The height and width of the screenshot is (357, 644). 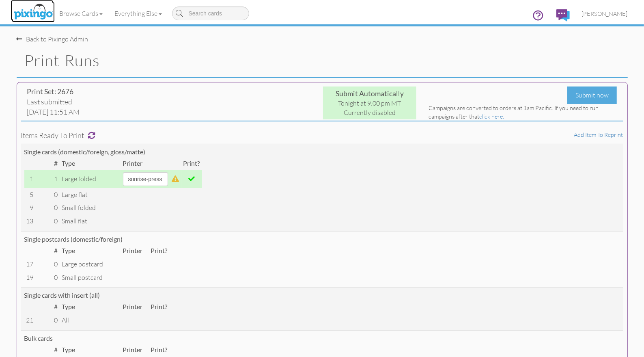 What do you see at coordinates (322, 239) in the screenshot?
I see `div: Single postcards (domestic/foreign)` at bounding box center [322, 239].